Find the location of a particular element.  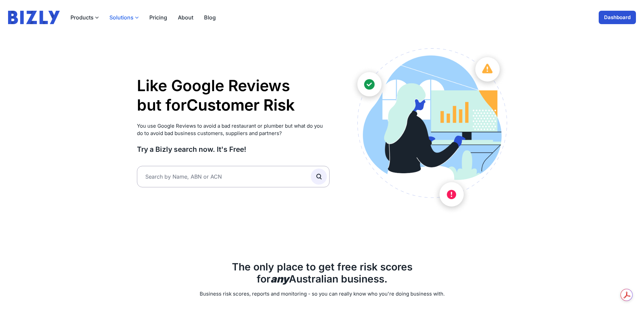

li: Supplier Risk is located at coordinates (240, 124).